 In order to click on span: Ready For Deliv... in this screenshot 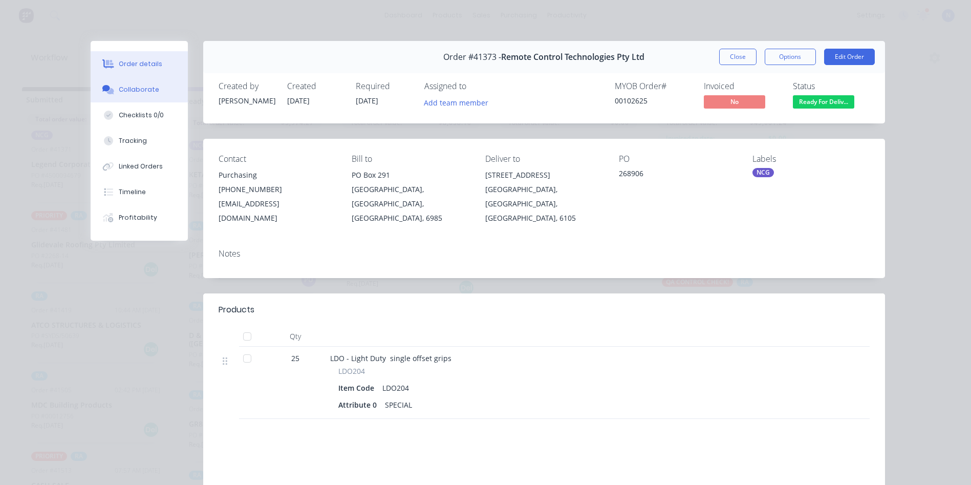, I will do `click(824, 101)`.